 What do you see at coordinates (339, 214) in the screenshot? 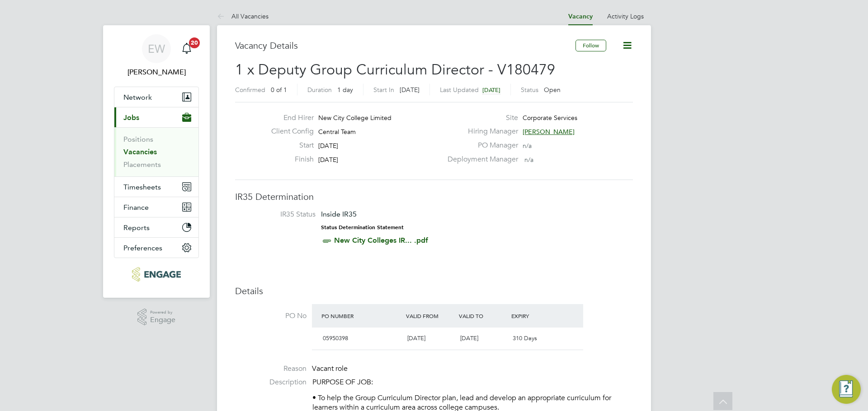
I see `span: Inside IR35` at bounding box center [339, 214].